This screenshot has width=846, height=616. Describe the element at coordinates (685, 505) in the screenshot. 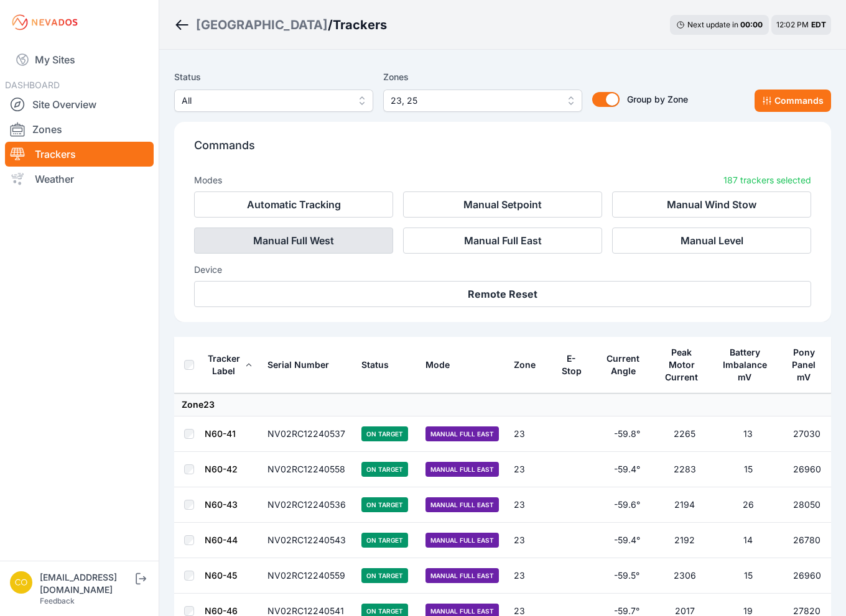

I see `td: 2194` at that location.